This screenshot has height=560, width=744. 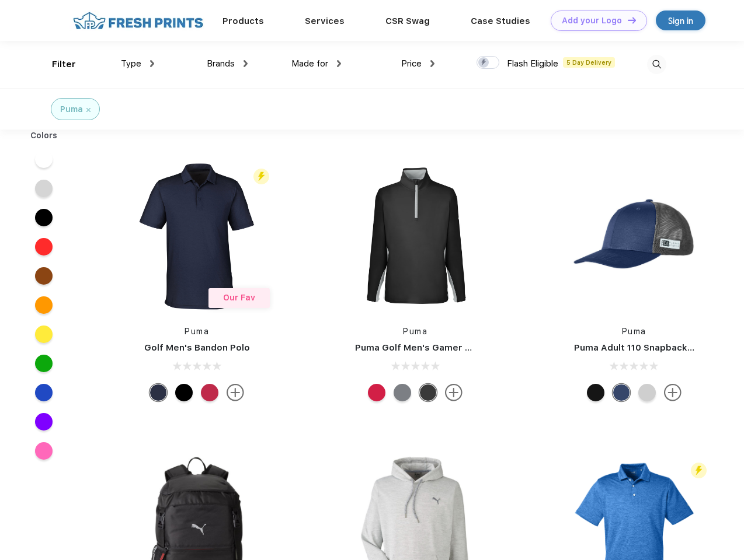 What do you see at coordinates (632, 20) in the screenshot?
I see `img: DT` at bounding box center [632, 20].